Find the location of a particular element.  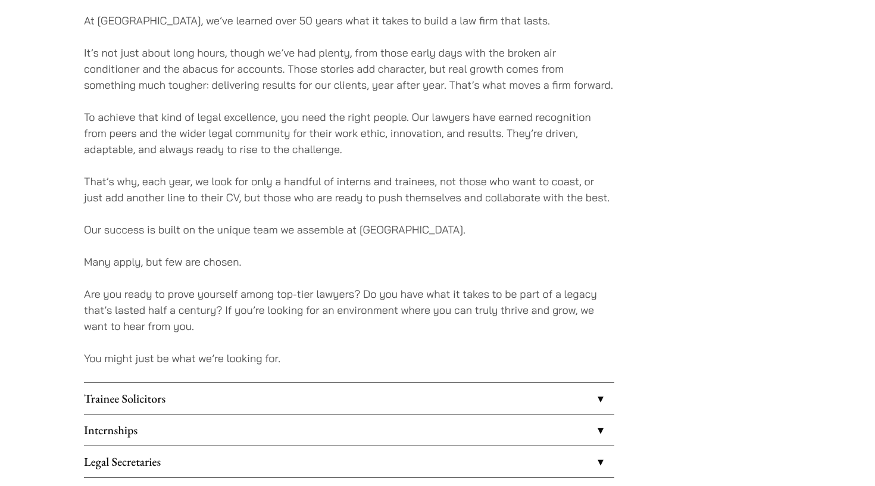

p: Many apply, but few are chosen. is located at coordinates (349, 261).